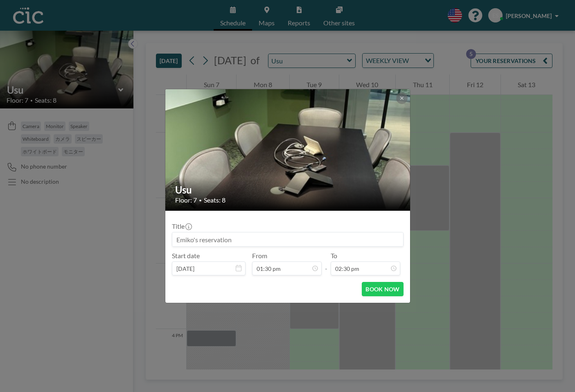 The image size is (575, 392). What do you see at coordinates (382, 289) in the screenshot?
I see `button: BOOK NOW` at bounding box center [382, 289].